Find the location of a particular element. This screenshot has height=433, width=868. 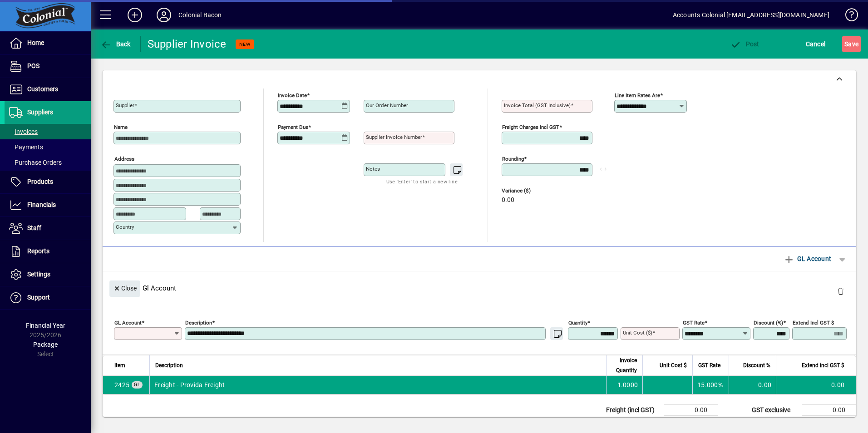

mat-label: Line item rates are is located at coordinates (637, 95).